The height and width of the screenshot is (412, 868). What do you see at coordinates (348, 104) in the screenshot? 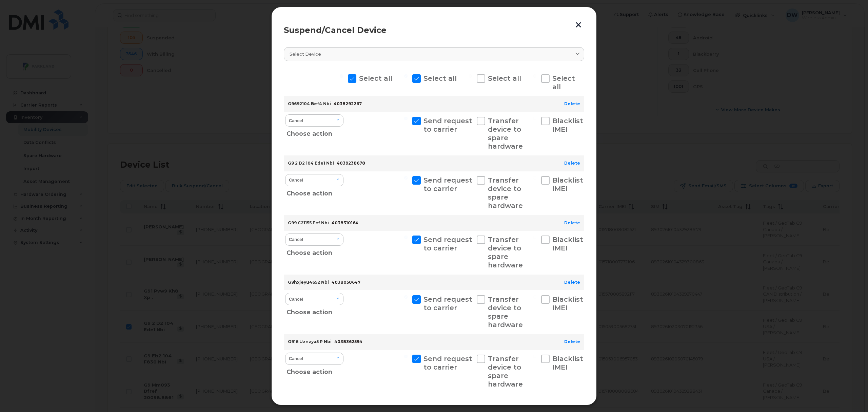
I see `span: 4038292267` at bounding box center [348, 104].